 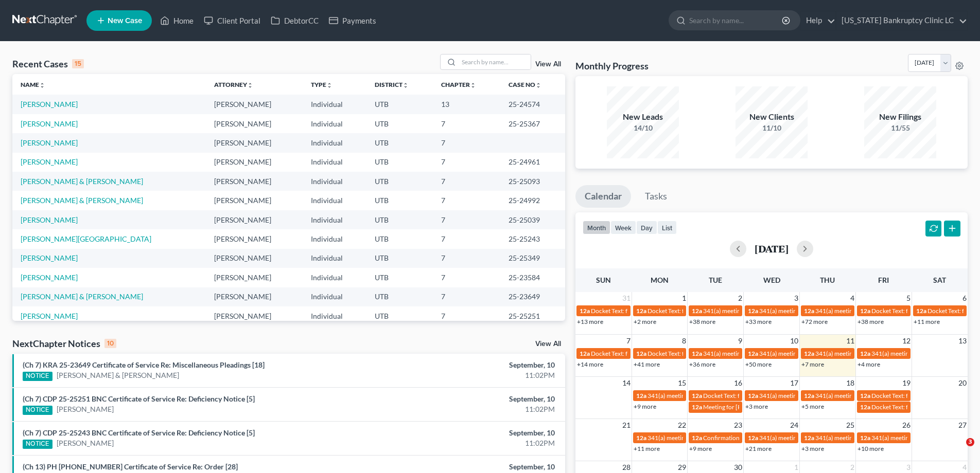 I want to click on div: New Filings, so click(x=901, y=117).